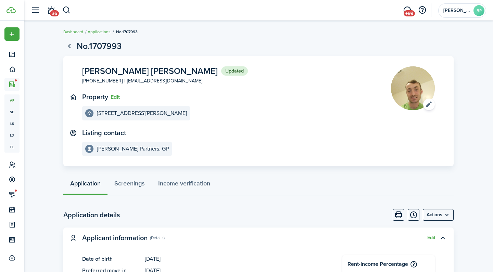 This screenshot has height=272, width=493. What do you see at coordinates (184, 185) in the screenshot?
I see `a: Income verification` at bounding box center [184, 185].